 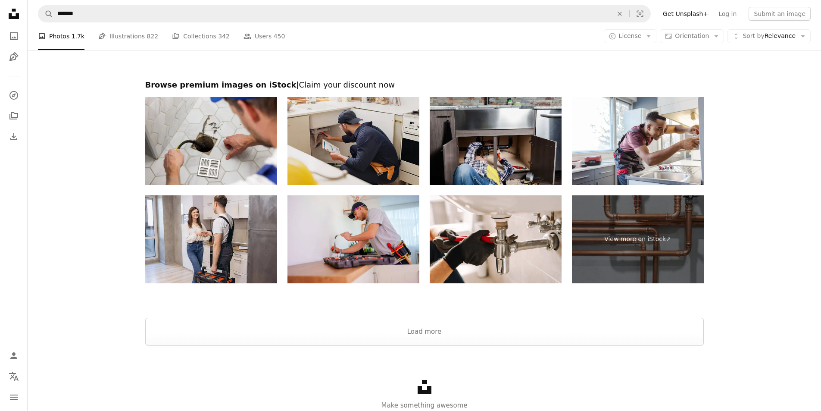 What do you see at coordinates (14, 397) in the screenshot?
I see `button: Menu` at bounding box center [14, 397].